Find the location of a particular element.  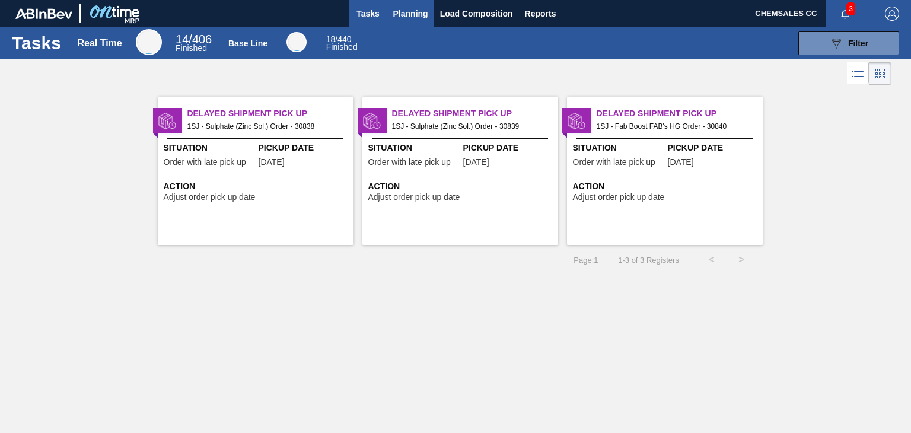

button: Filter is located at coordinates (849, 43).